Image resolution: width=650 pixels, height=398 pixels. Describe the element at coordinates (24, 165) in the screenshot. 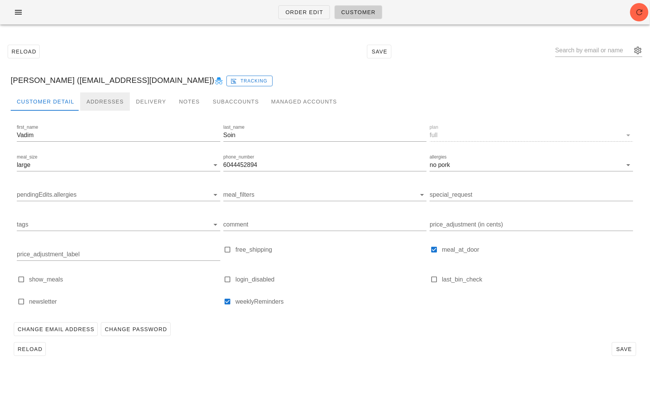

I see `div: large` at that location.